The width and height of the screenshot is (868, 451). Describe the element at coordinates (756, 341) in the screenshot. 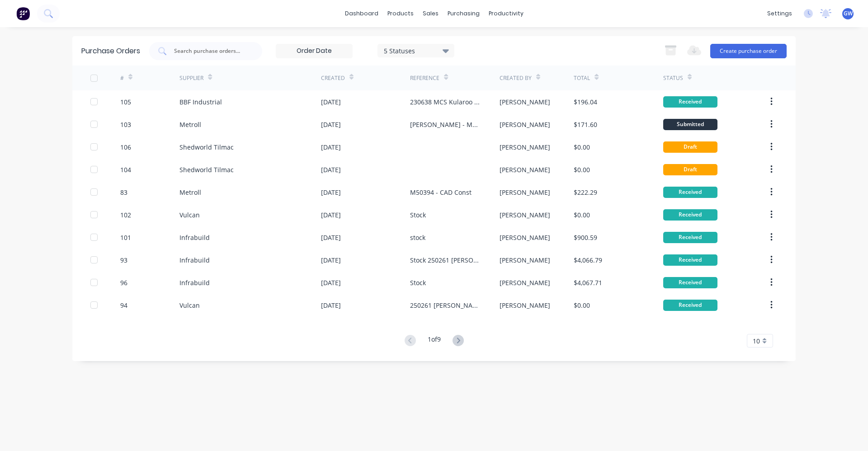

I see `span: 10` at that location.